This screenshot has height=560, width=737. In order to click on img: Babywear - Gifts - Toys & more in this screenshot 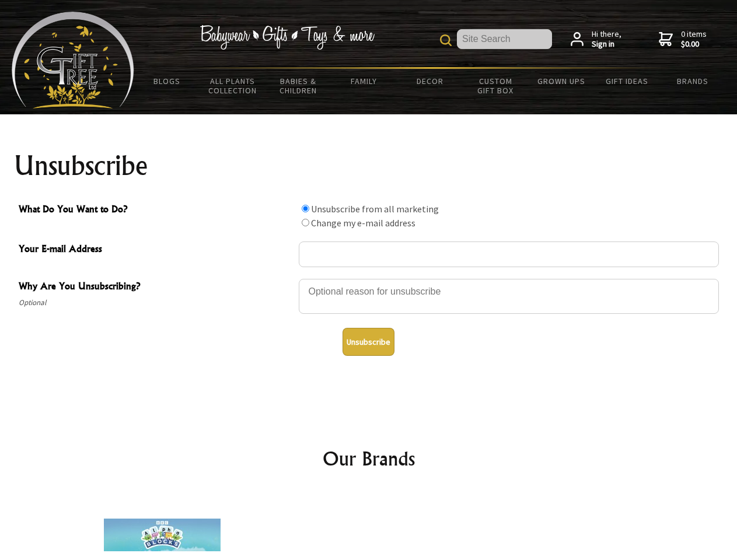, I will do `click(287, 37)`.